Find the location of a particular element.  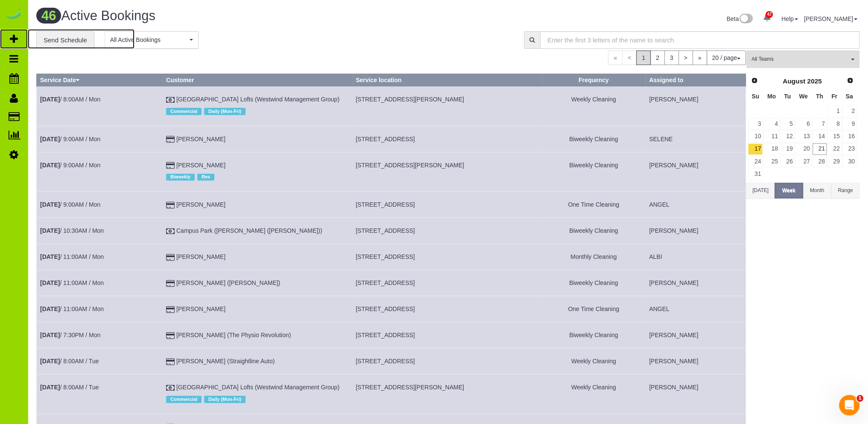

img: New interface is located at coordinates (746, 19).